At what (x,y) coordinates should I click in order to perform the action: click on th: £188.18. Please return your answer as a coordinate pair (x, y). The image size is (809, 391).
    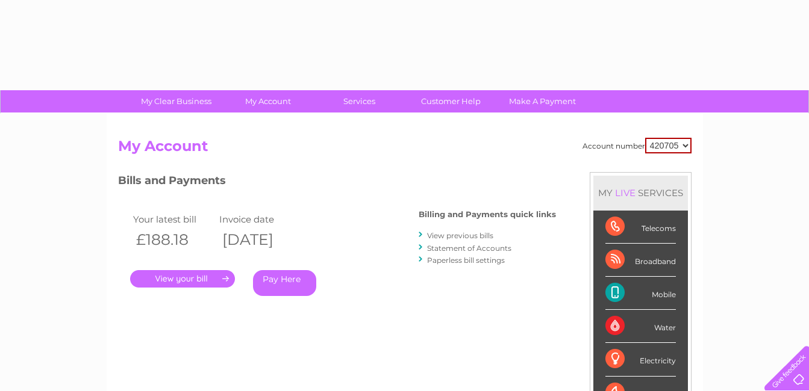
    Looking at the image, I should click on (173, 240).